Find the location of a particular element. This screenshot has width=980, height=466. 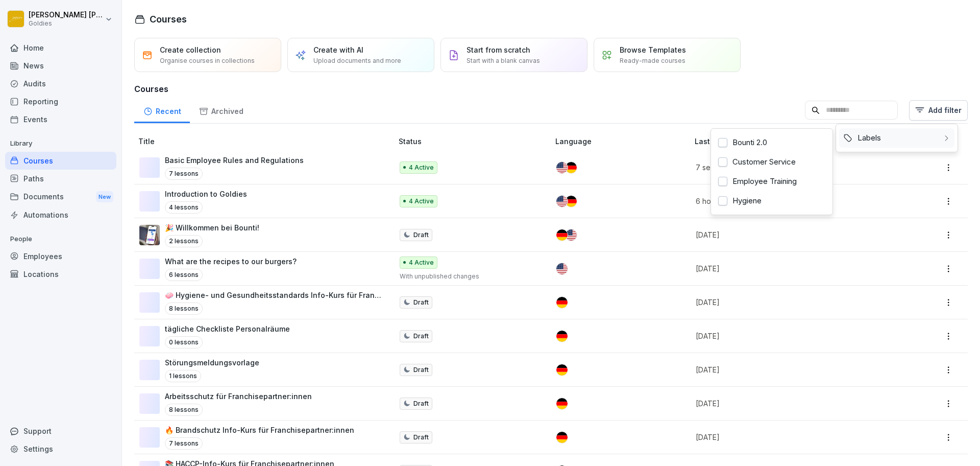

div: Customer Service is located at coordinates (771, 162).